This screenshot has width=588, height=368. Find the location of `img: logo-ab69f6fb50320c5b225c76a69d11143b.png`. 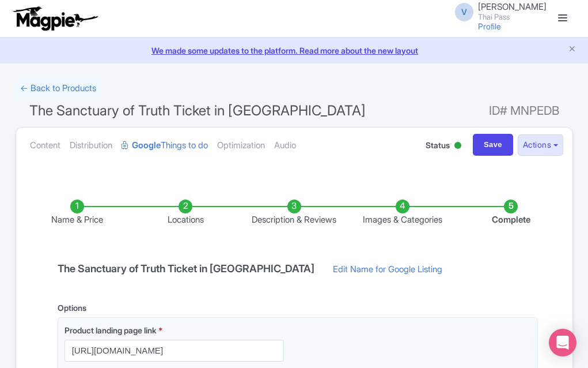

img: logo-ab69f6fb50320c5b225c76a69d11143b.png is located at coordinates (55, 19).